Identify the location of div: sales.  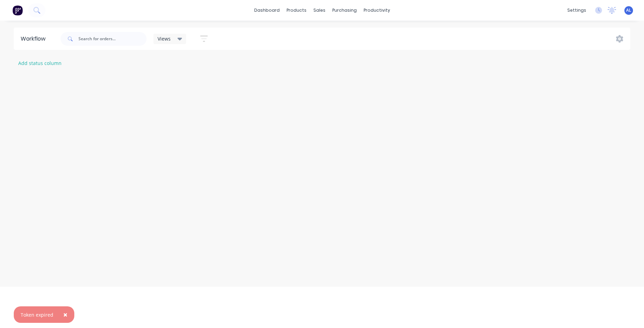
(319, 10).